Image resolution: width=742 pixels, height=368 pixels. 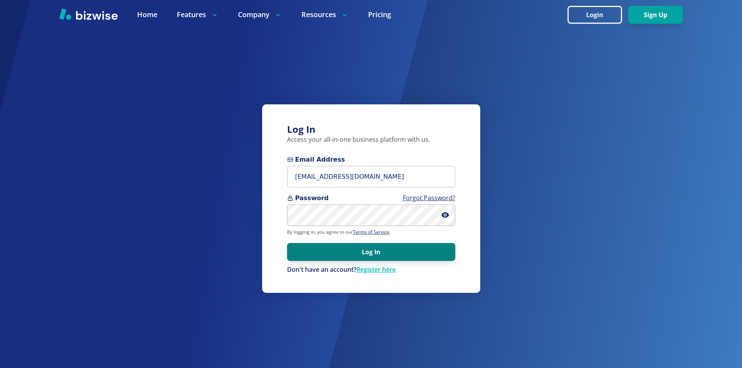 What do you see at coordinates (371, 129) in the screenshot?
I see `h3: Log In` at bounding box center [371, 129].